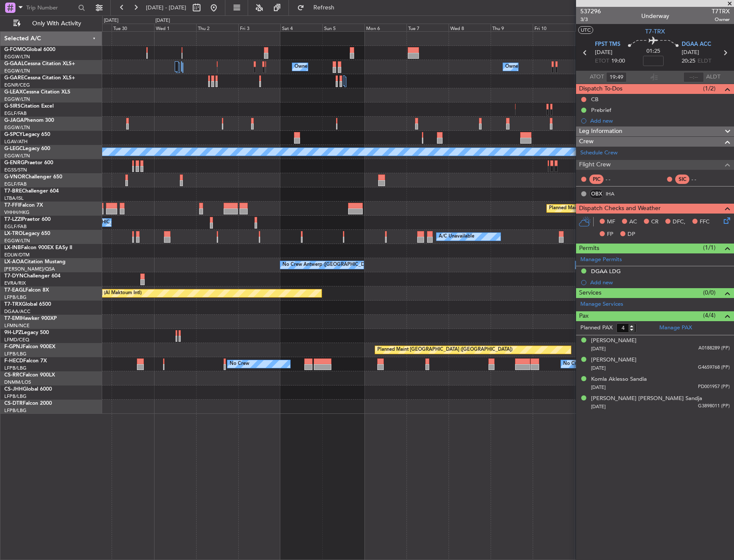 This screenshot has width=734, height=560. I want to click on span: T7TRX, so click(721, 12).